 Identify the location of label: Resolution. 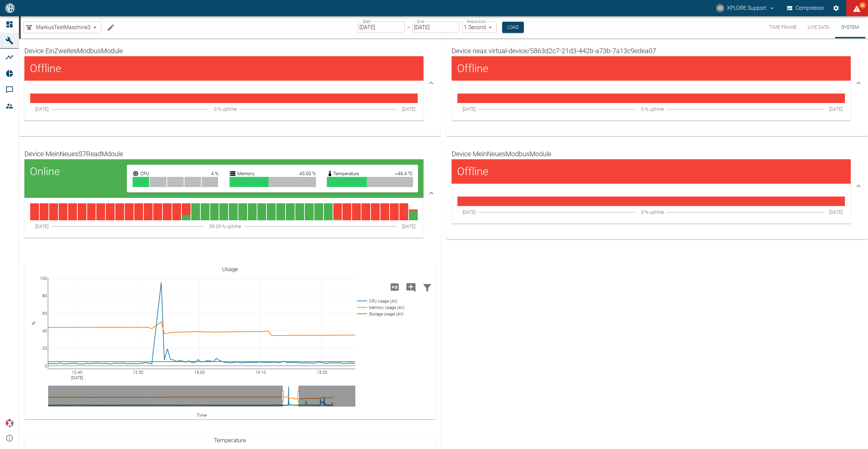
(476, 22).